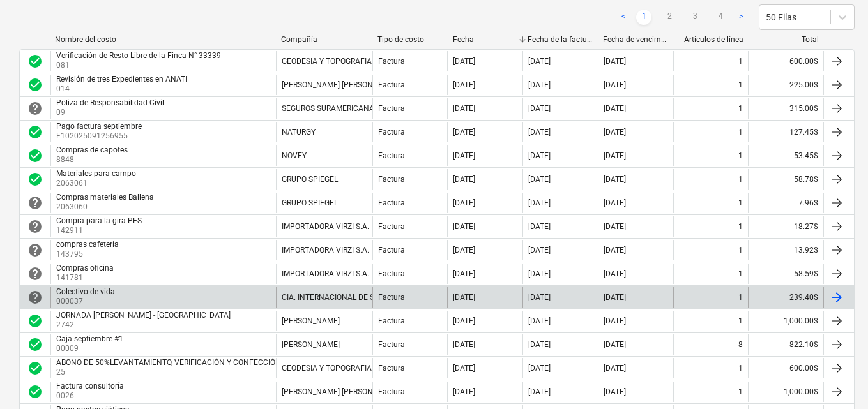  Describe the element at coordinates (111, 113) in the screenshot. I see `p: 09` at that location.